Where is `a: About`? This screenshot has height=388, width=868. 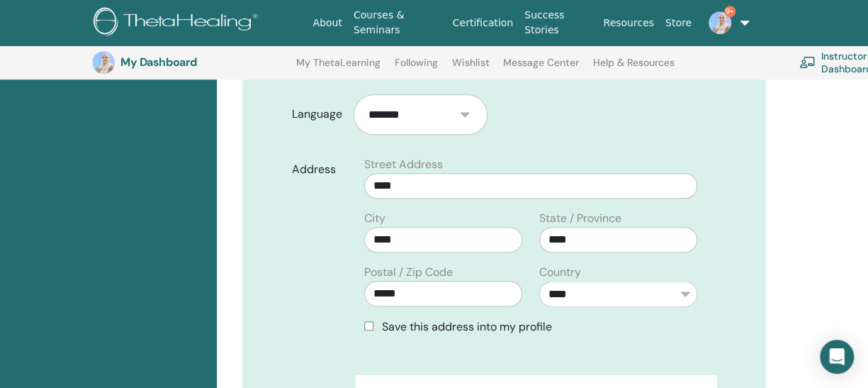 a: About is located at coordinates (327, 23).